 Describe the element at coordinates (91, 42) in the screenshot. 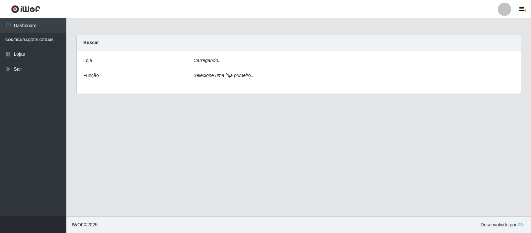

I see `strong: Buscar` at that location.